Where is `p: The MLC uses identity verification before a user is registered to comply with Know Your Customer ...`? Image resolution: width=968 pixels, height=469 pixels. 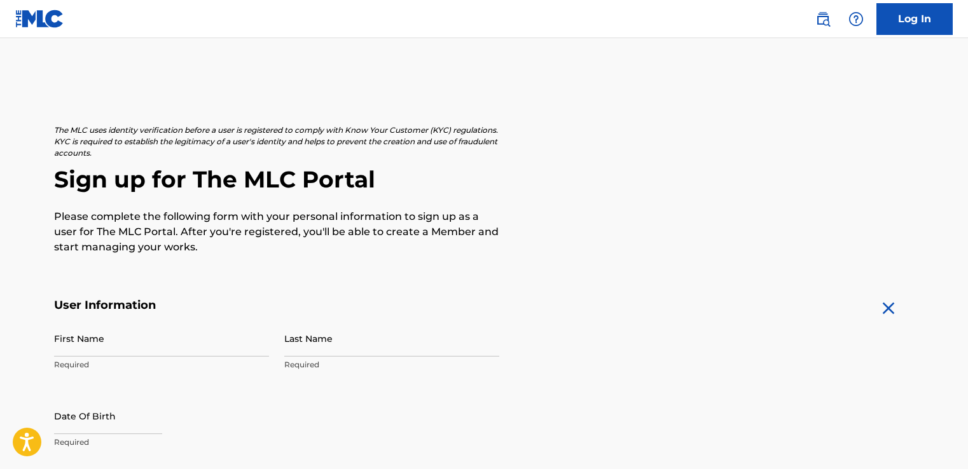
p: The MLC uses identity verification before a user is registered to comply with Know Your Customer ... is located at coordinates (277, 142).